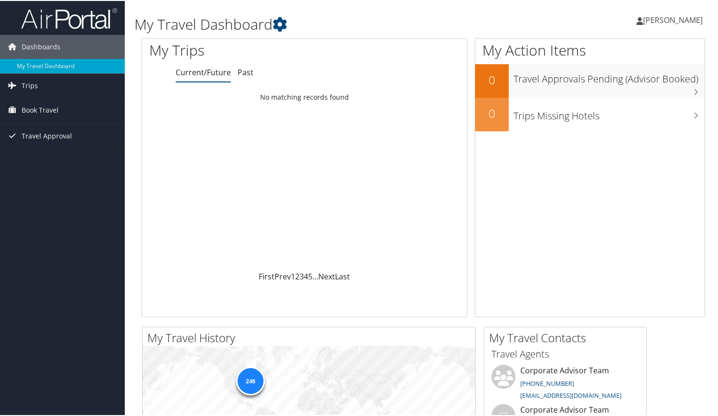 This screenshot has width=718, height=416. Describe the element at coordinates (310, 276) in the screenshot. I see `a: 5` at that location.